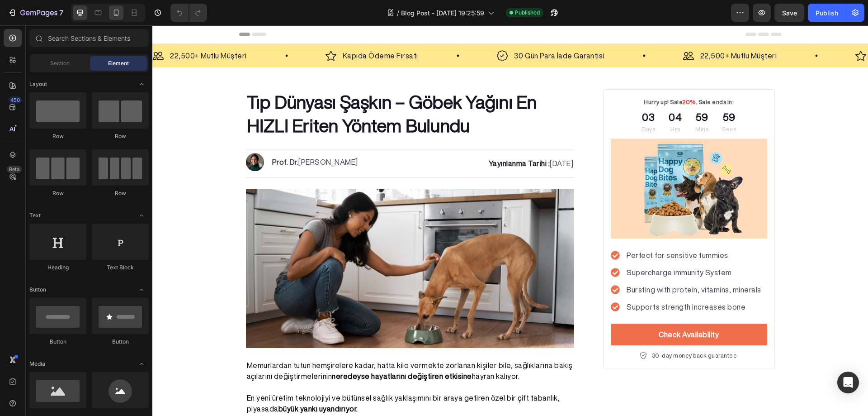 The width and height of the screenshot is (868, 416). I want to click on p: 7, so click(61, 13).